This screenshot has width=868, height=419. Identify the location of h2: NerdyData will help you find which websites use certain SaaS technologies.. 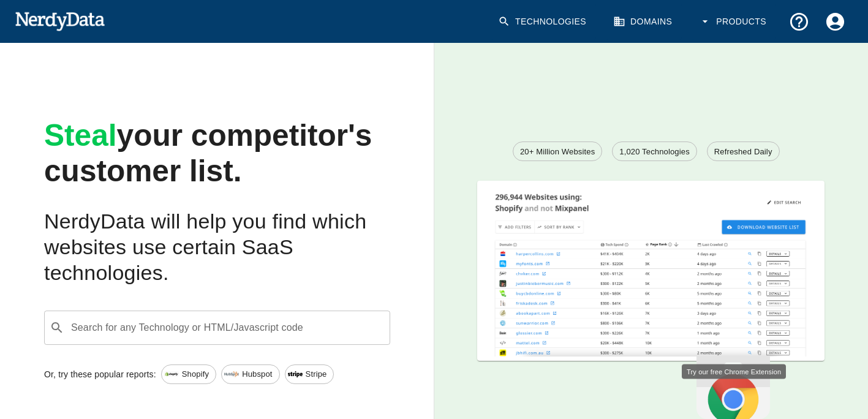
(216, 248).